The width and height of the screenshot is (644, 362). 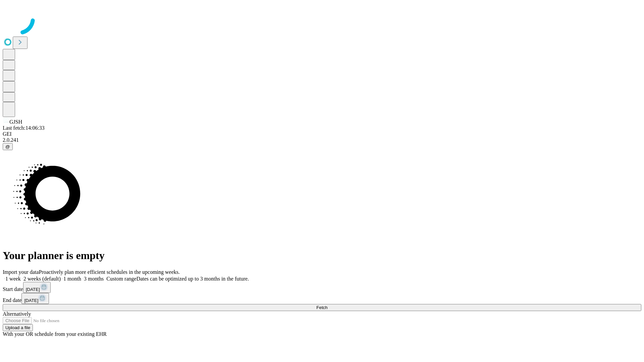 I want to click on span: Proactively plan more efficient schedules in the upcoming weeks., so click(x=109, y=272).